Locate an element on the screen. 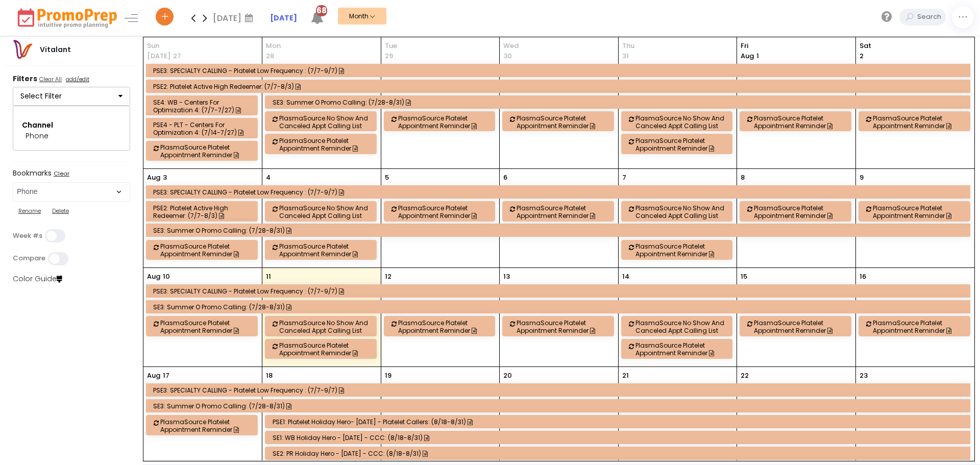 The height and width of the screenshot is (465, 980). div: Vitalant is located at coordinates (55, 50).